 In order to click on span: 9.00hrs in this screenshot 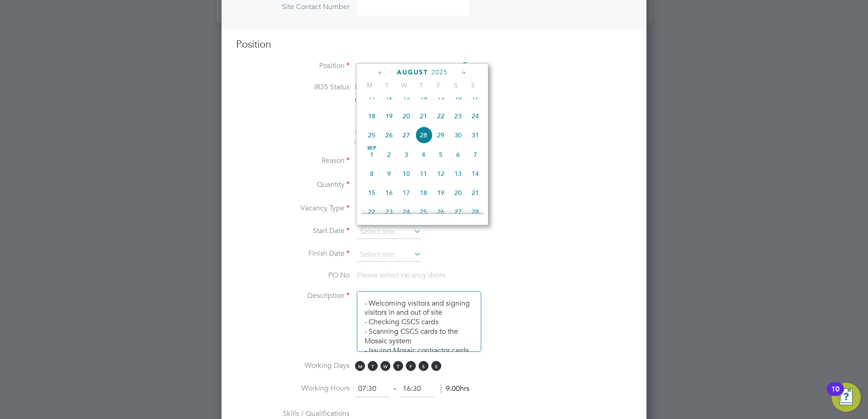, I will do `click(455, 389)`.